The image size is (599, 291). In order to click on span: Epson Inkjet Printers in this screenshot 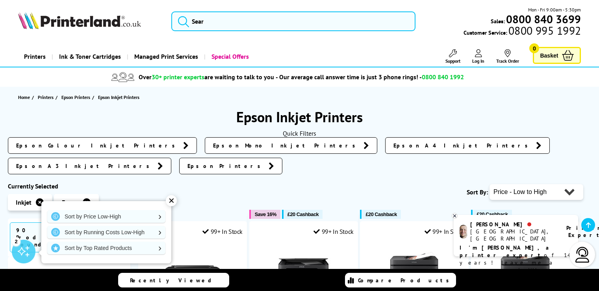, I will do `click(119, 97)`.